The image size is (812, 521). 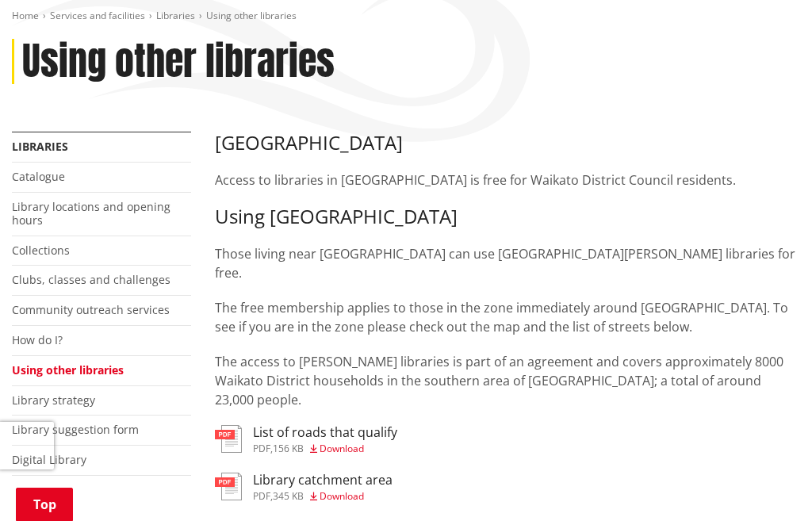 I want to click on a: Clubs, classes and challenges, so click(x=91, y=279).